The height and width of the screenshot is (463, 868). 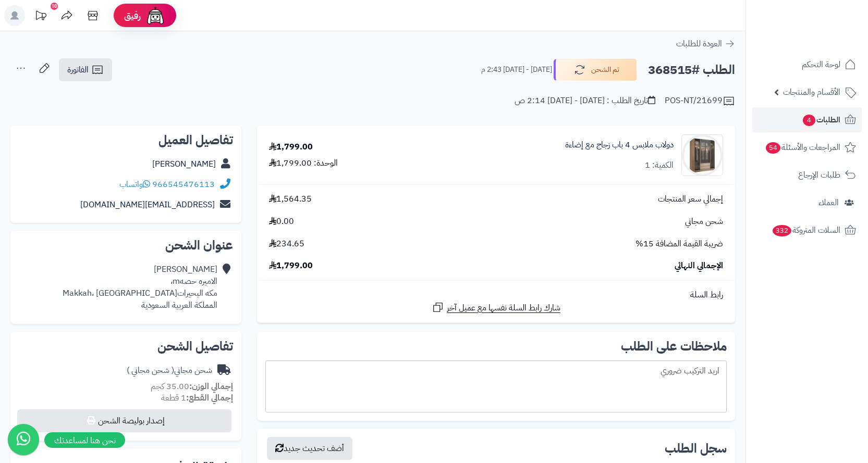 What do you see at coordinates (698, 266) in the screenshot?
I see `span: الإجمالي النهائي` at bounding box center [698, 266].